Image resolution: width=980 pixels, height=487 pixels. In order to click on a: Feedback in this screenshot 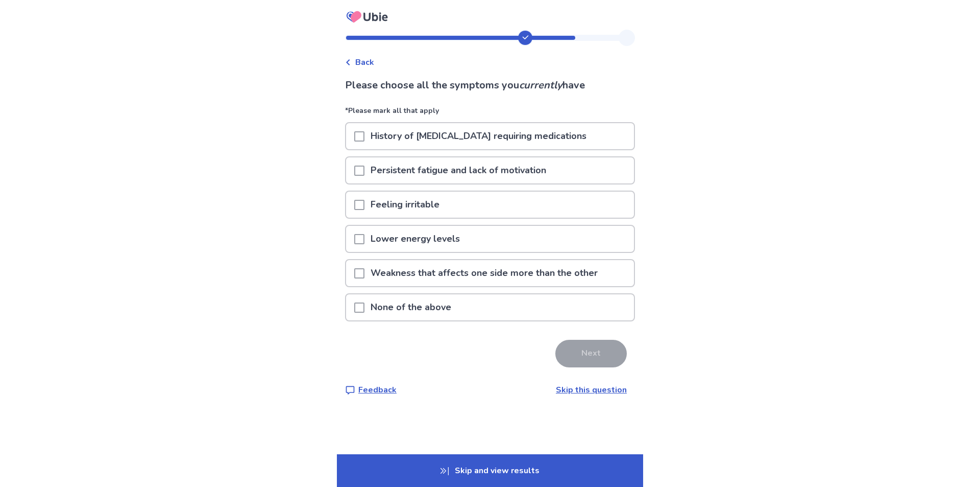, I will do `click(370, 390)`.